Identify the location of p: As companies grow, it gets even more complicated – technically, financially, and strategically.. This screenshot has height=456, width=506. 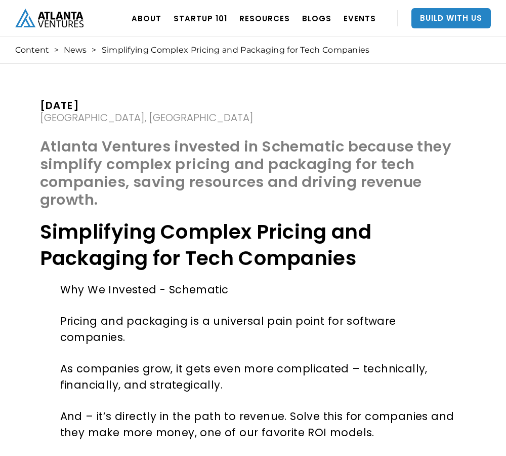
(262, 377).